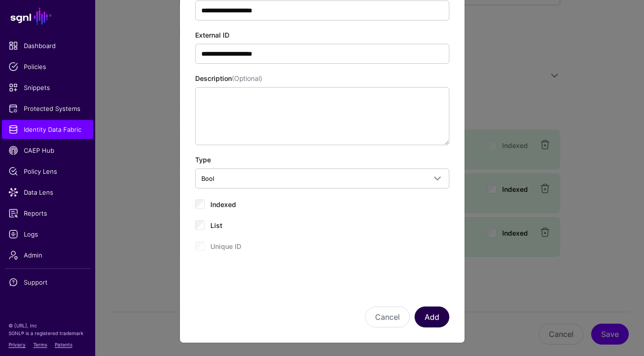 The image size is (644, 356). Describe the element at coordinates (226, 246) in the screenshot. I see `span: Unique ID` at that location.